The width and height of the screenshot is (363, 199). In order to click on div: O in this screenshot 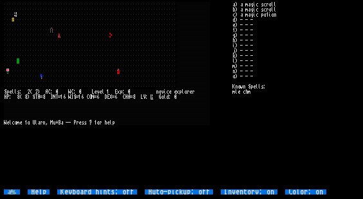, I will do `click(90, 97)`.